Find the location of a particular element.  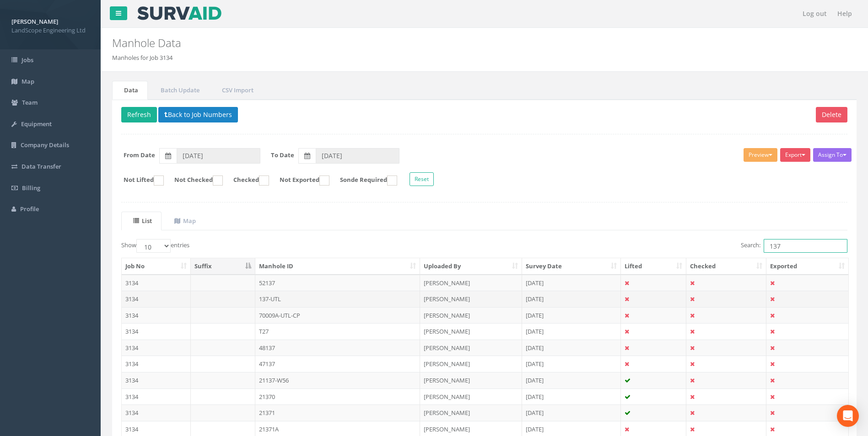

th: Exported: activate to sort column ascending is located at coordinates (807, 267).